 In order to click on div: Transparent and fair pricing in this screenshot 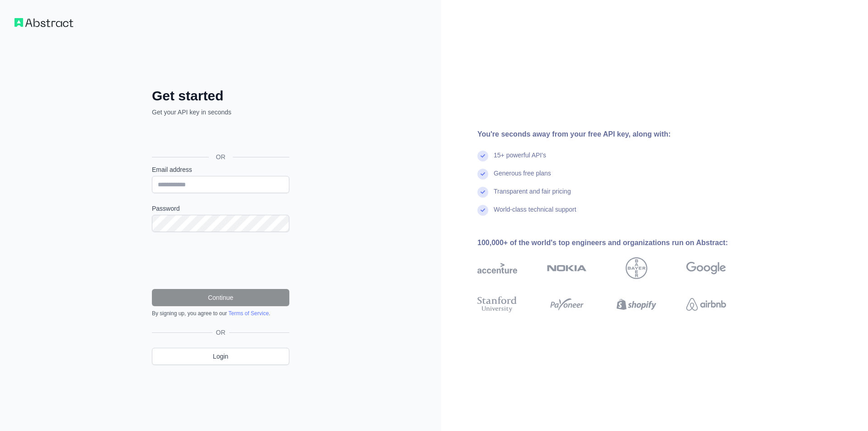, I will do `click(532, 196)`.